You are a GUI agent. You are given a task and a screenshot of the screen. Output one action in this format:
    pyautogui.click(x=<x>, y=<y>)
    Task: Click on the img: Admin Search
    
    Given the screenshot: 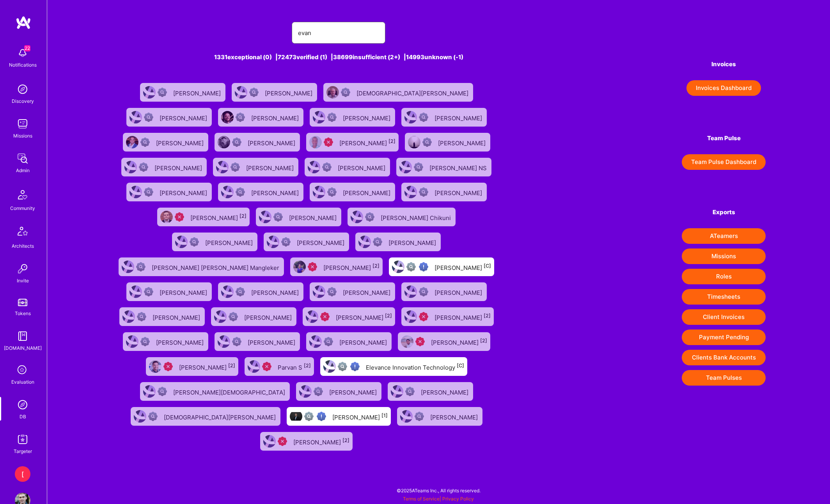 What is the action you would take?
    pyautogui.click(x=23, y=405)
    